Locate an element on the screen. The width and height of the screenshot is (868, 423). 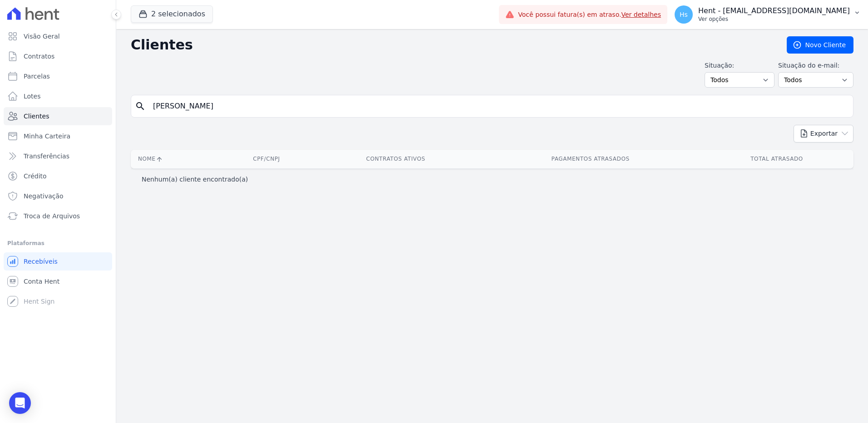
a: Transferências is located at coordinates (58, 156).